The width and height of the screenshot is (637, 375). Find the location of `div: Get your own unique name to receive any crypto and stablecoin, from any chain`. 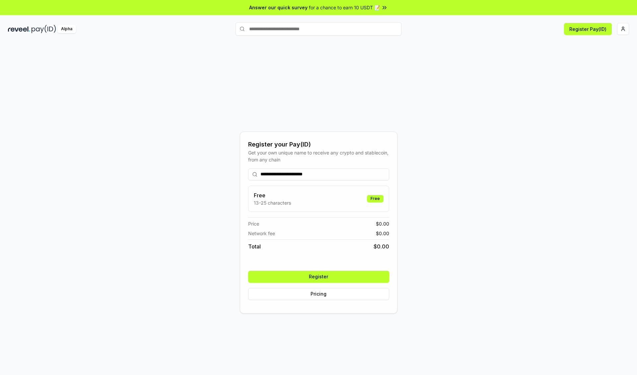

div: Get your own unique name to receive any crypto and stablecoin, from any chain is located at coordinates (319, 156).